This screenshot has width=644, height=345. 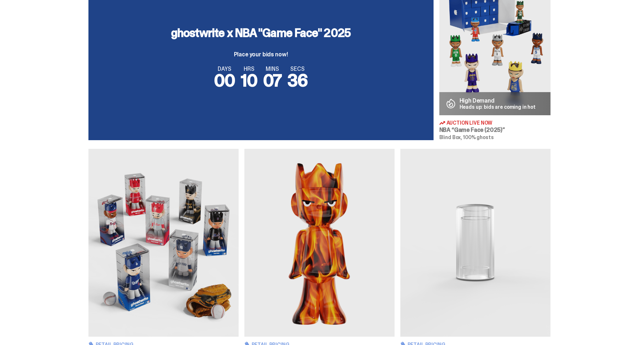 I want to click on span: 100% ghosts, so click(x=478, y=137).